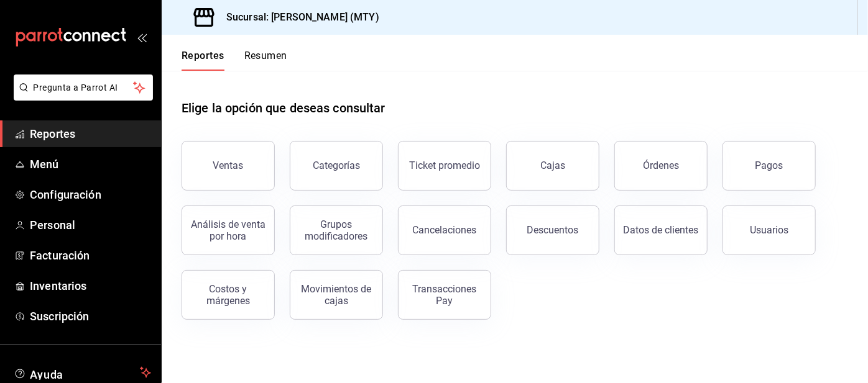  What do you see at coordinates (234, 60) in the screenshot?
I see `div: navigation tabs` at bounding box center [234, 60].